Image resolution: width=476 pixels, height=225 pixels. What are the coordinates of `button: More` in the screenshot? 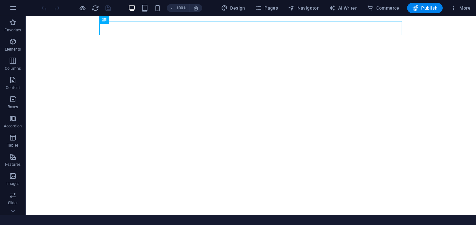 It's located at (460, 8).